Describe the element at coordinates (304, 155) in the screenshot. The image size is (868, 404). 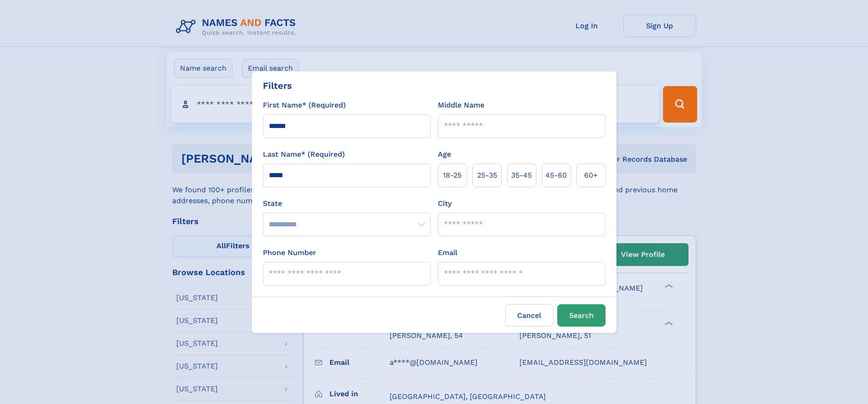
I see `label: Last Name* (Required)` at that location.